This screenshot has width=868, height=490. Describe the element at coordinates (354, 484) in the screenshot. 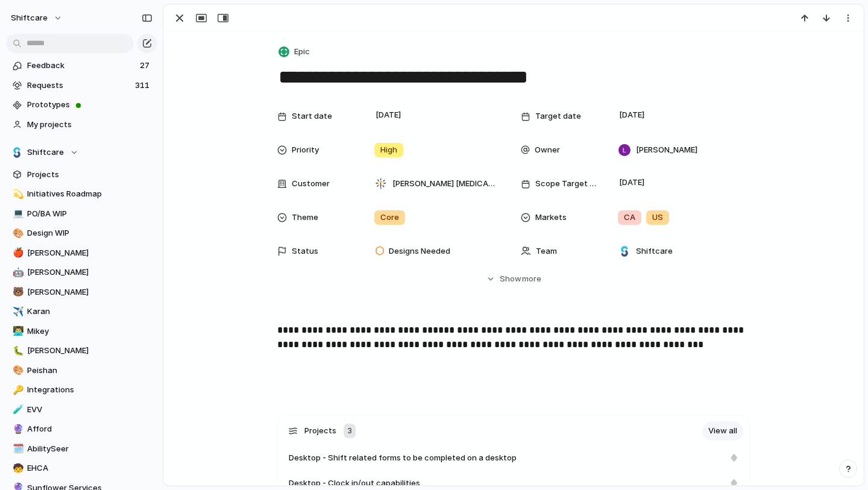

I see `span: Desktop - Clock in/out capabilities` at that location.